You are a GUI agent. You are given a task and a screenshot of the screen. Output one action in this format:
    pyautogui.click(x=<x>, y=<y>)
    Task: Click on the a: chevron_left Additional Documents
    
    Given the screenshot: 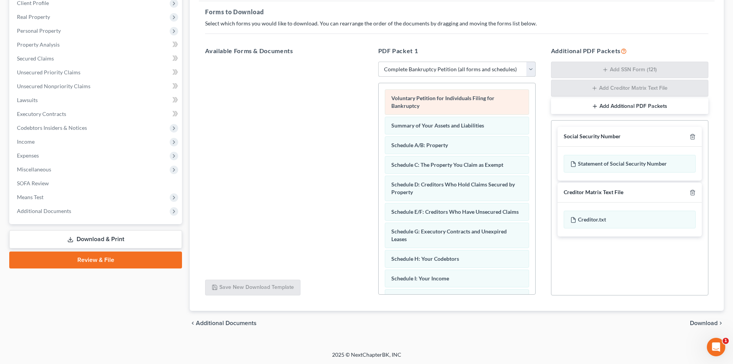 What is the action you would take?
    pyautogui.click(x=223, y=323)
    